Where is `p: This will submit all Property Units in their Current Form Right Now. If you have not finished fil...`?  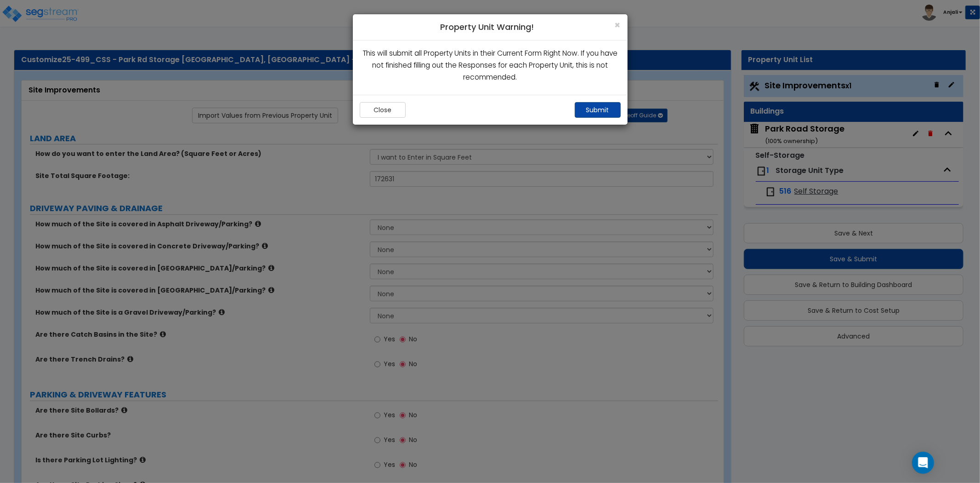
p: This will submit all Property Units in their Current Form Right Now. If you have not finished fil... is located at coordinates (490, 65).